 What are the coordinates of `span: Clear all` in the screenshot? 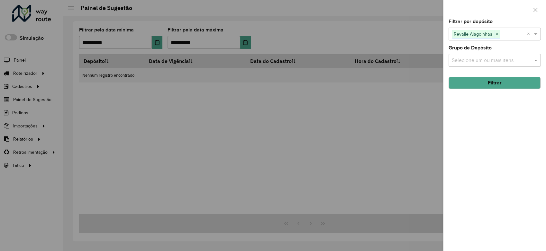 It's located at (530, 34).